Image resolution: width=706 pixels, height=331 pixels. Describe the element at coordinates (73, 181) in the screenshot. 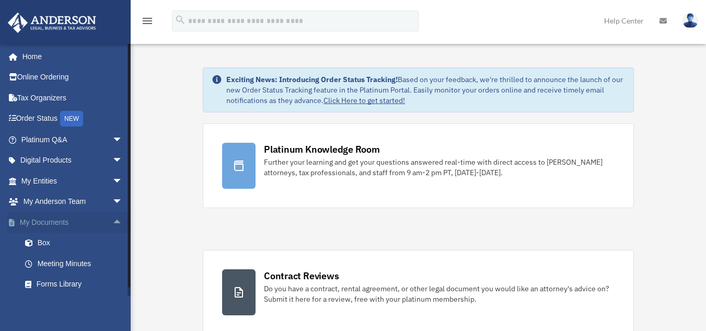

I see `a: My Entitiesarrow_drop_down` at that location.